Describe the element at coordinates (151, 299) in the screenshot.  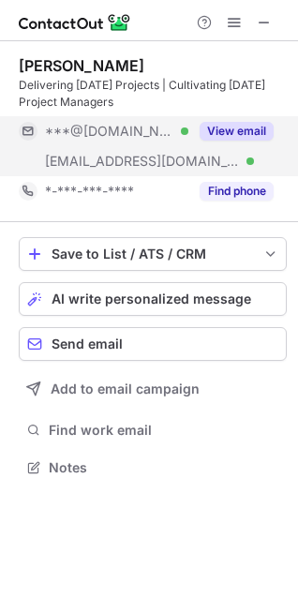
I see `span: AI write personalized message` at that location.